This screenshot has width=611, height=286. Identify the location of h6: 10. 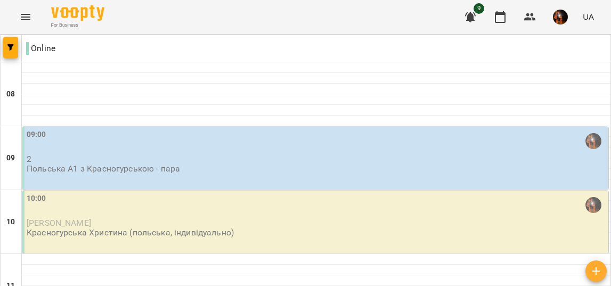
(11, 222).